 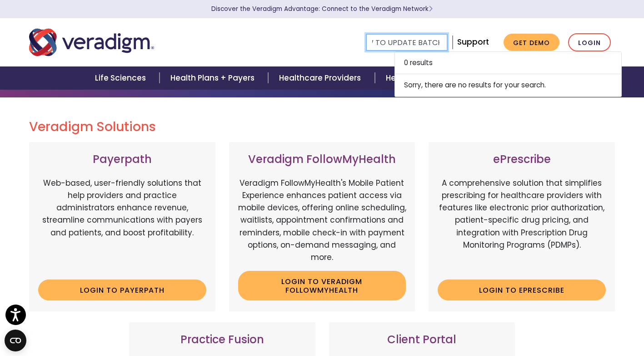 I want to click on h3: Practice Fusion, so click(x=222, y=339).